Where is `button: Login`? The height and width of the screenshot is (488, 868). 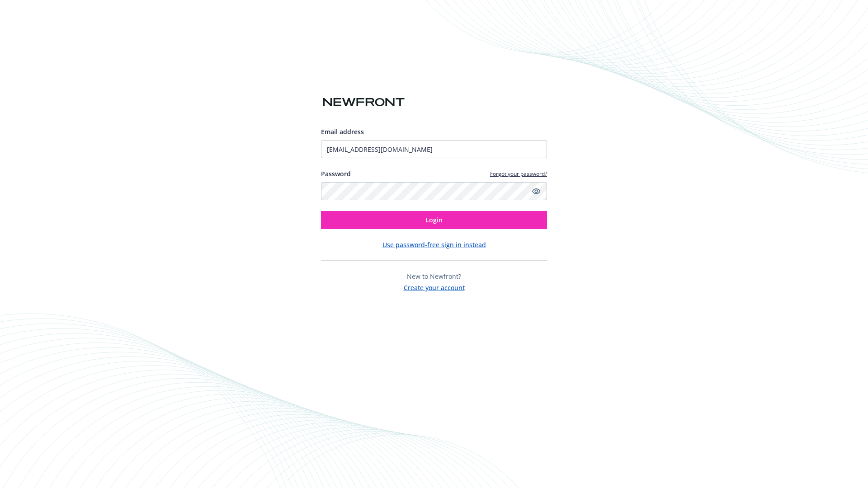 button: Login is located at coordinates (434, 220).